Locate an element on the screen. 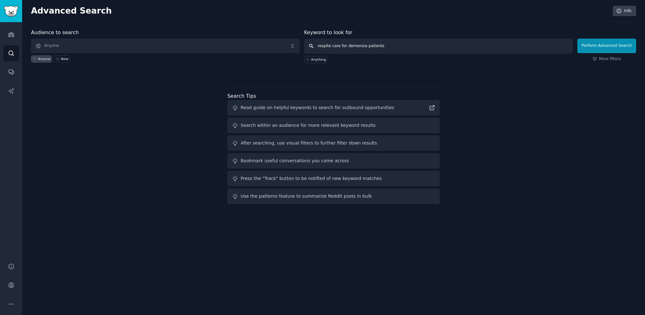  div: Read guide on helpful keywords to search for outbound opportunities is located at coordinates (318, 108).